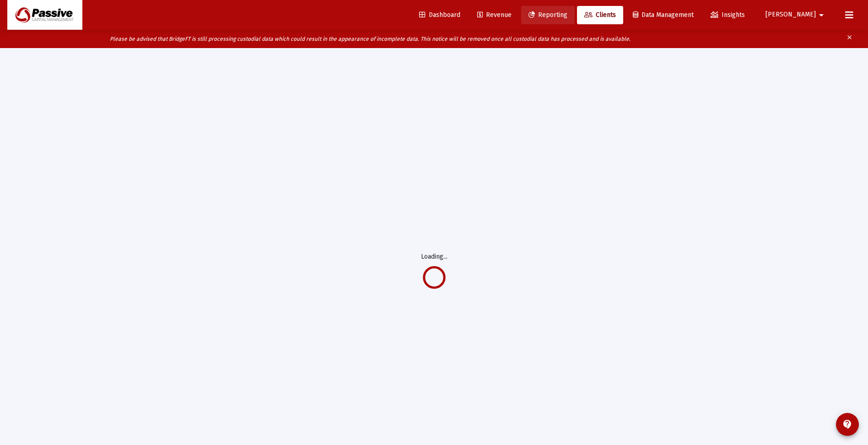 Image resolution: width=868 pixels, height=445 pixels. I want to click on mat-icon: arrow_drop_down, so click(821, 15).